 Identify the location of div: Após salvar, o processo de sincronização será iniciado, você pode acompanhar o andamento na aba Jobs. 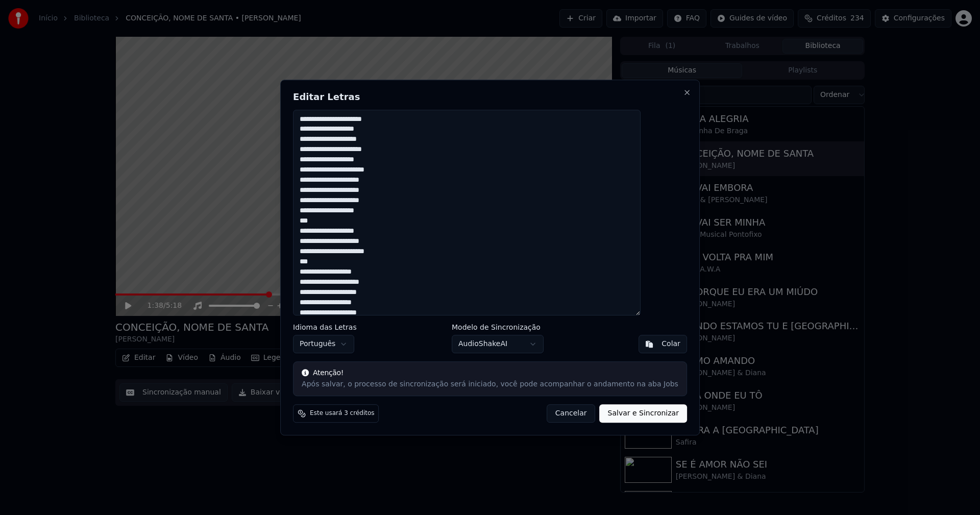
(490, 384).